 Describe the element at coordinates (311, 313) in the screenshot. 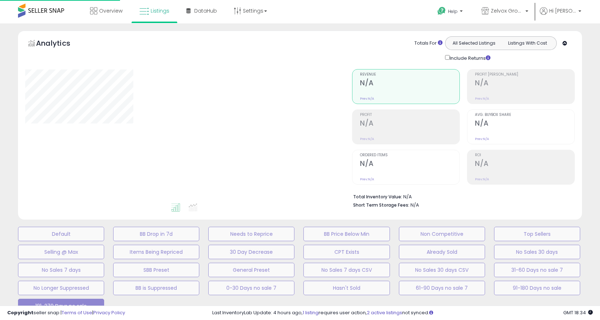

I see `a: 1 listing` at that location.